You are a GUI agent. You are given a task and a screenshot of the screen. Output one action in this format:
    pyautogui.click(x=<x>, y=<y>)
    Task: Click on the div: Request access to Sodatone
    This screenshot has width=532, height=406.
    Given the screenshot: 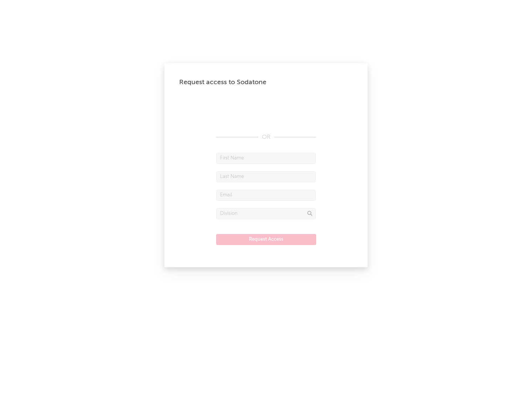 What is the action you would take?
    pyautogui.click(x=266, y=82)
    